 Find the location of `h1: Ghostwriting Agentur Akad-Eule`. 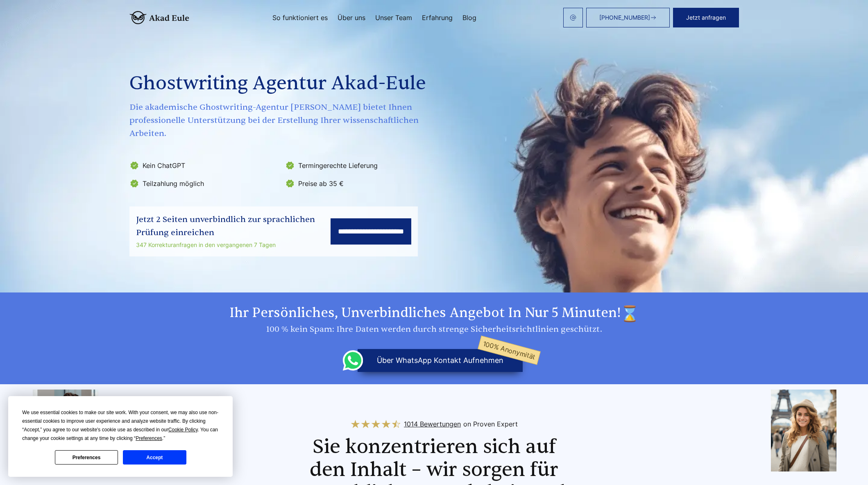

h1: Ghostwriting Agentur Akad-Eule is located at coordinates (284, 83).